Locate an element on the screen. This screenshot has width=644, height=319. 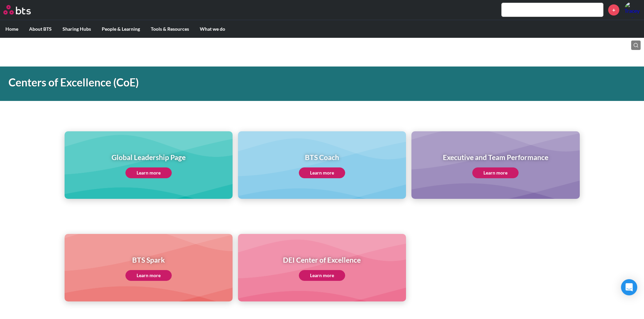
a: Go home is located at coordinates (24, 10).